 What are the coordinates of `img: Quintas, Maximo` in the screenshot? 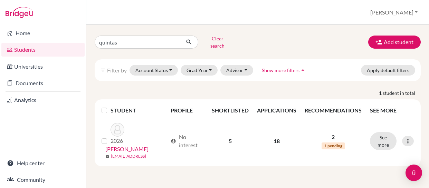 It's located at (117, 130).